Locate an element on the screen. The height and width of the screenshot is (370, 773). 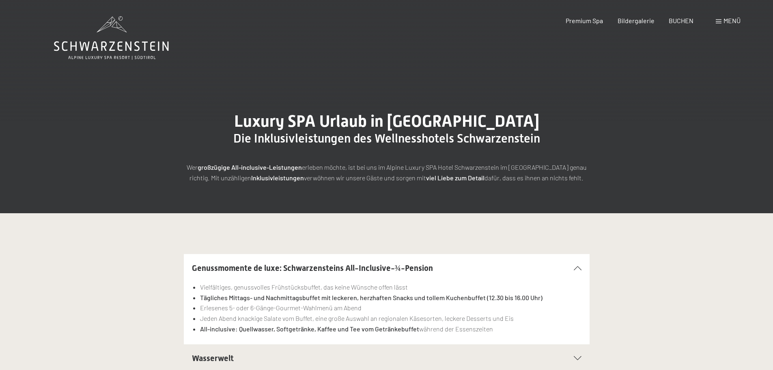
a: Premium Spa is located at coordinates (584, 20).